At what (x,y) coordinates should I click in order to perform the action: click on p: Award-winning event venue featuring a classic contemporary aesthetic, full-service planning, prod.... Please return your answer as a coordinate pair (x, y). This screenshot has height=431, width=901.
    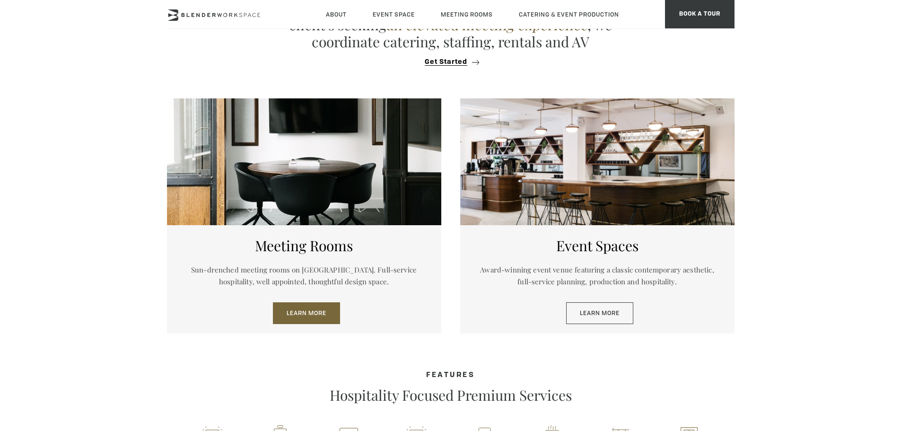
    Looking at the image, I should click on (597, 276).